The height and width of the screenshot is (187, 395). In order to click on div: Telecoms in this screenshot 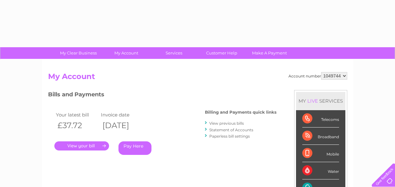, I will do `click(321, 119)`.